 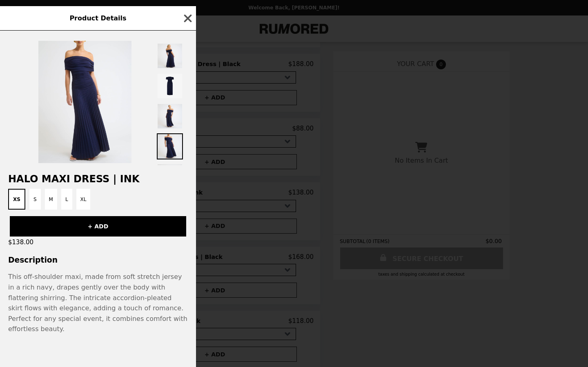 What do you see at coordinates (170, 177) in the screenshot?
I see `img: Thumbnail 5` at bounding box center [170, 177].